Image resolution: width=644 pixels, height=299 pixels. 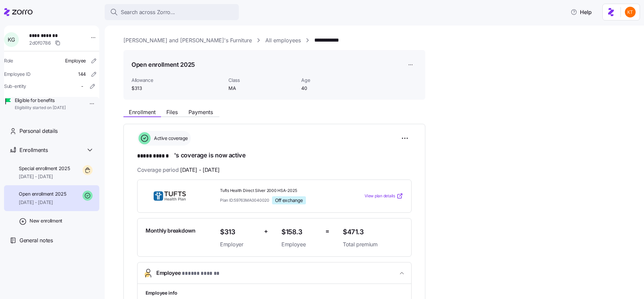 What do you see at coordinates (301, 232) in the screenshot?
I see `span: $158.3` at bounding box center [301, 232].